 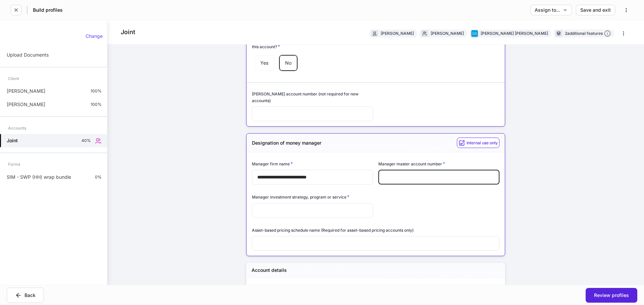 I want to click on h5: Build profiles, so click(x=48, y=10).